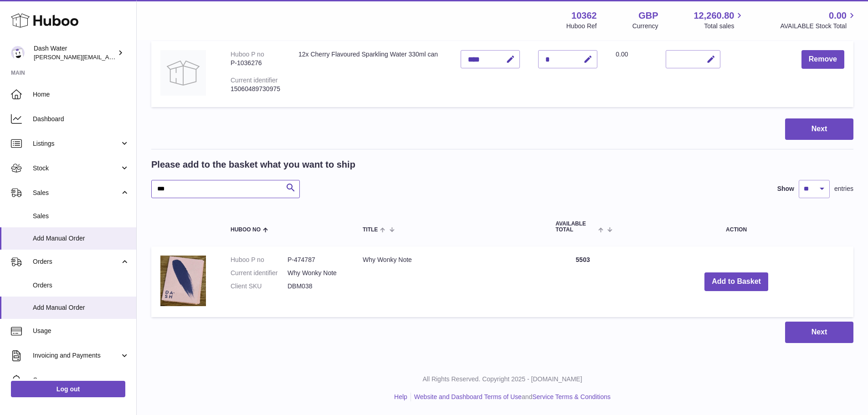 The width and height of the screenshot is (868, 415). Describe the element at coordinates (316, 286) in the screenshot. I see `dd: DBM038` at that location.